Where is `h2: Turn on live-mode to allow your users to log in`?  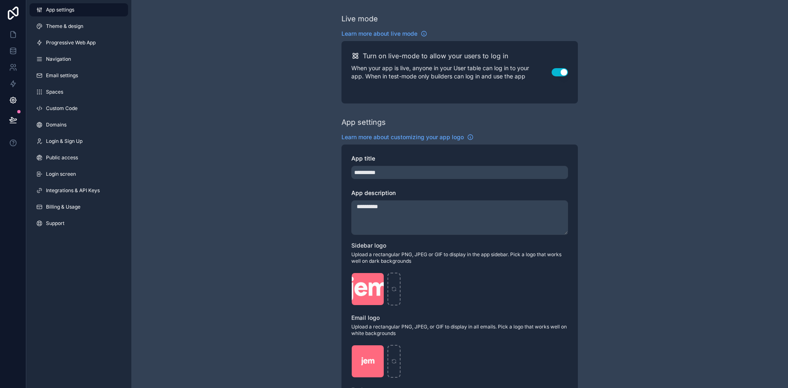 h2: Turn on live-mode to allow your users to log in is located at coordinates (436, 56).